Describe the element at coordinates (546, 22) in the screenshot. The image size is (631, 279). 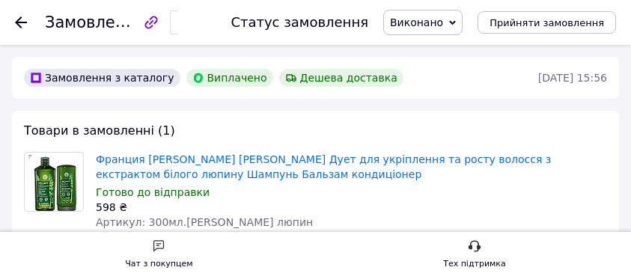
I see `button: Прийняти замовлення` at that location.